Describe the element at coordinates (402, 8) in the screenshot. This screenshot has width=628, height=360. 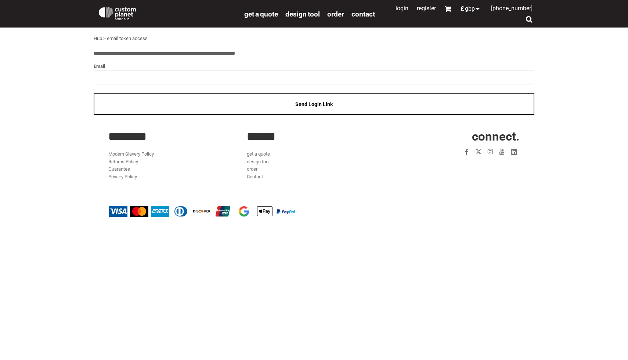
I see `a: Login` at that location.